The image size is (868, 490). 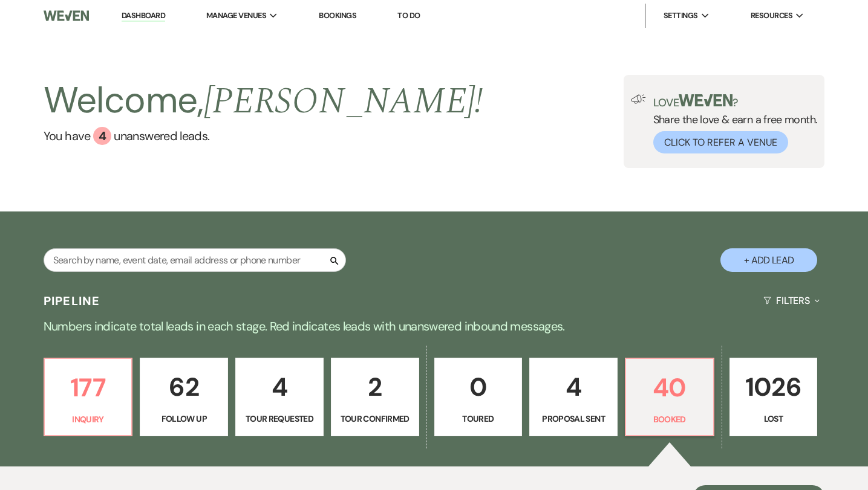 What do you see at coordinates (184, 419) in the screenshot?
I see `p: Follow Up` at bounding box center [184, 419].